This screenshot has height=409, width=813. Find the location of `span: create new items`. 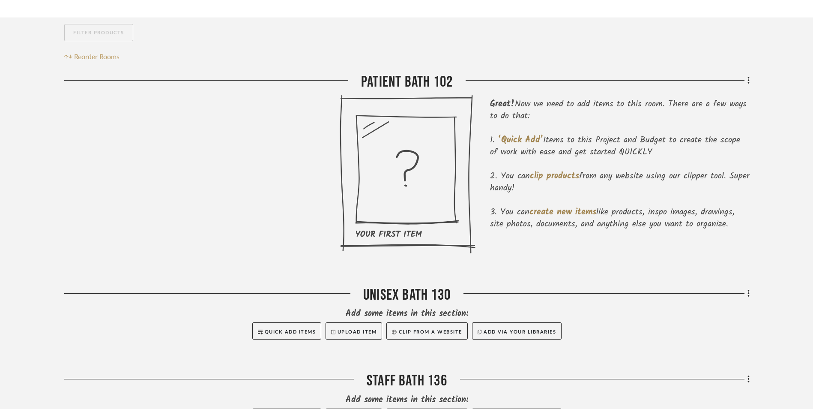

span: create new items is located at coordinates (563, 212).